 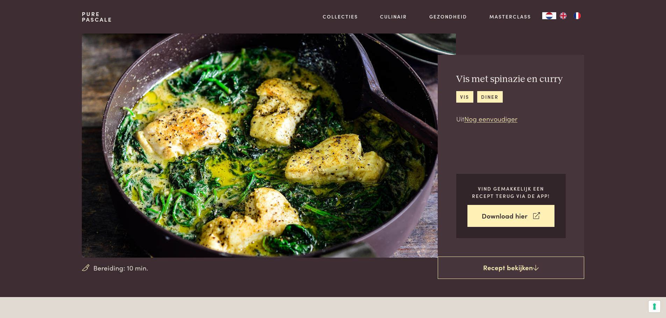 I want to click on ul: Language list, so click(x=570, y=16).